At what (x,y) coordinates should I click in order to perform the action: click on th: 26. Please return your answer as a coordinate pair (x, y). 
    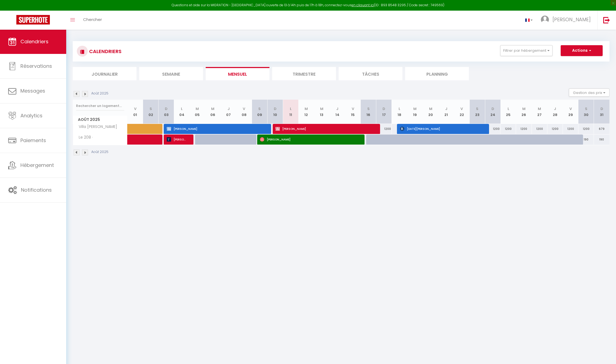
    Looking at the image, I should click on (524, 112).